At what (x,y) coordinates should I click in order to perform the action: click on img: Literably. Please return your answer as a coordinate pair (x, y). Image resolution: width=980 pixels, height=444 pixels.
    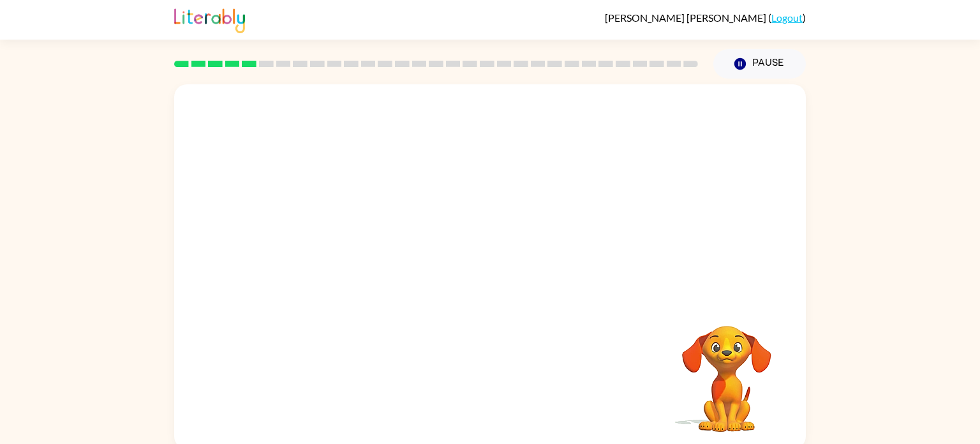
    Looking at the image, I should click on (209, 19).